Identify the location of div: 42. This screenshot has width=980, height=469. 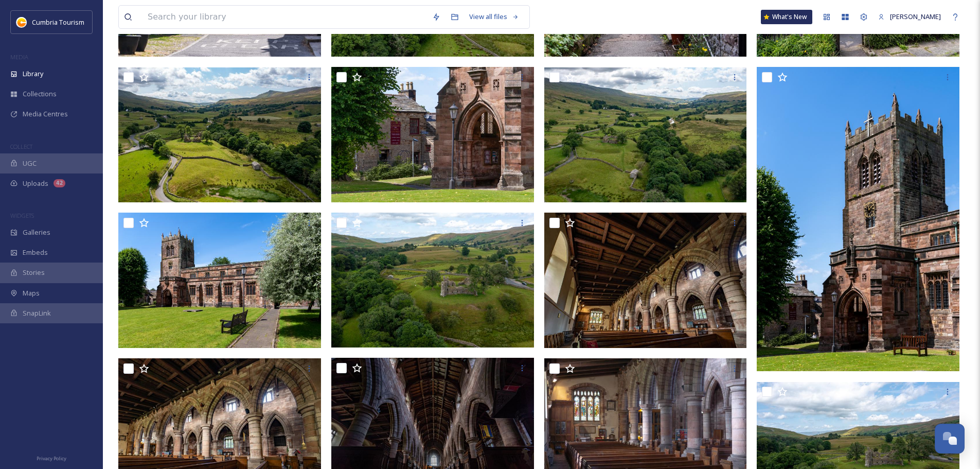
(59, 183).